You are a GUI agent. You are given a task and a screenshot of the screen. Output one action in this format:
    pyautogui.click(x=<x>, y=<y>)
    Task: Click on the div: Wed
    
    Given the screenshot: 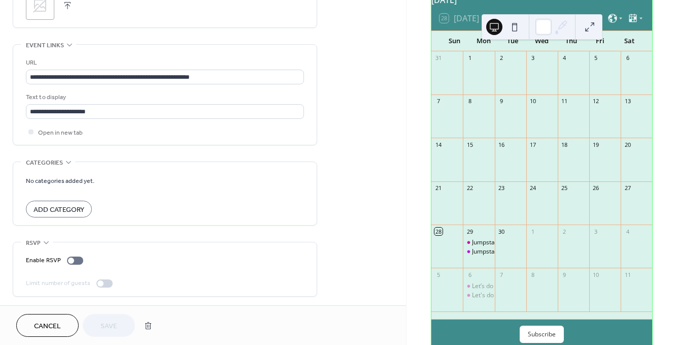 What is the action you would take?
    pyautogui.click(x=542, y=41)
    